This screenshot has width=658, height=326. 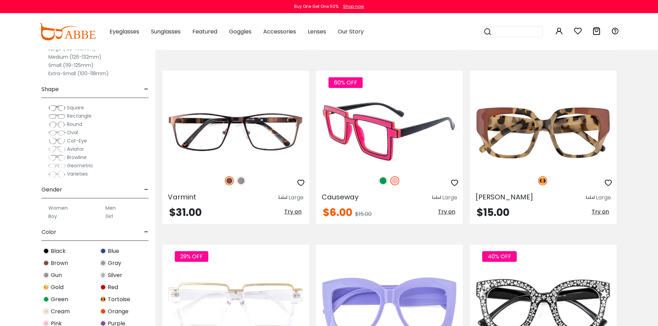 I want to click on label: Extra-Small (100-118mm), so click(x=78, y=74).